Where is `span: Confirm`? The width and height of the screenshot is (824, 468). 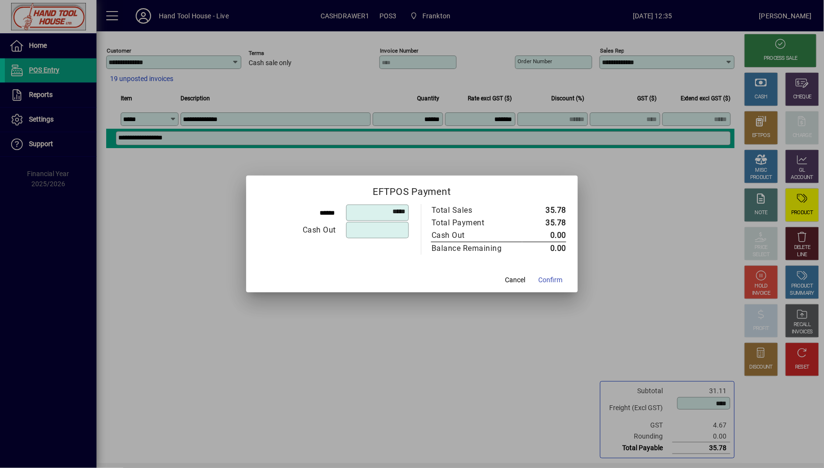 span: Confirm is located at coordinates (551, 280).